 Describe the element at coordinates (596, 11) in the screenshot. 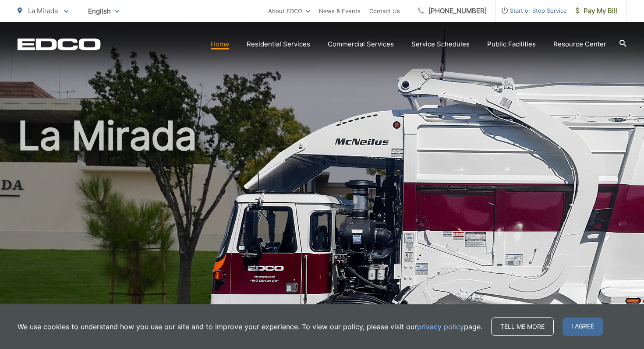

I see `span: Pay My Bill` at that location.